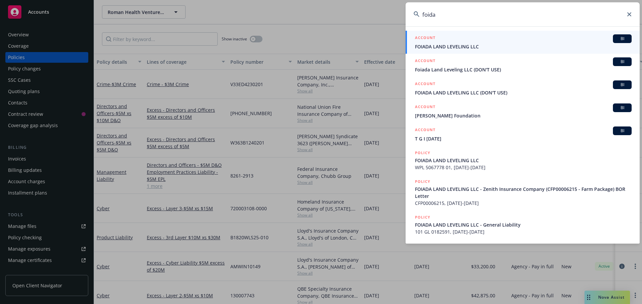 Image resolution: width=642 pixels, height=304 pixels. I want to click on a: POLICYFOIADA LAND LEVELING LLC - Zenith Insurance Company (CFP00006215 - Farm Package) BOR Letter..., so click(522, 192).